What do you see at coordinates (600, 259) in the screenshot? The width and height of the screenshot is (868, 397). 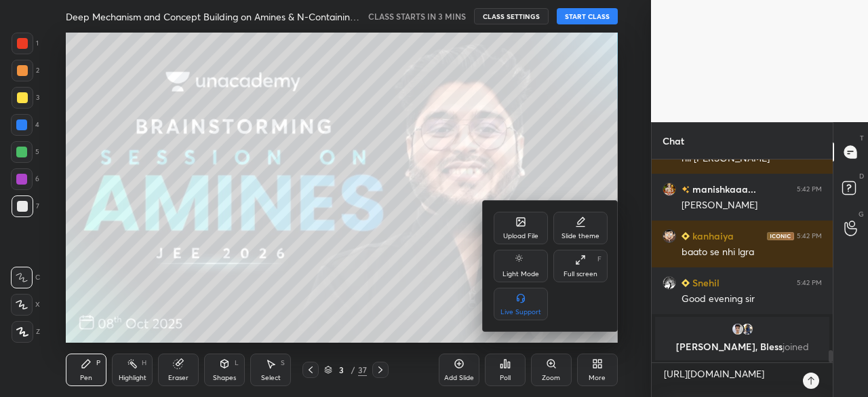 I see `div: F` at bounding box center [600, 259].